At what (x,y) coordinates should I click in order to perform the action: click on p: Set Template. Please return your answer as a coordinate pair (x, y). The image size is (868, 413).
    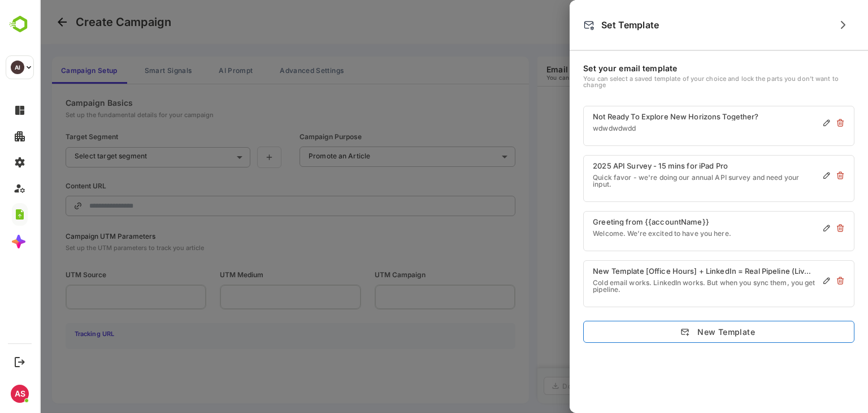
    Looking at the image, I should click on (591, 25).